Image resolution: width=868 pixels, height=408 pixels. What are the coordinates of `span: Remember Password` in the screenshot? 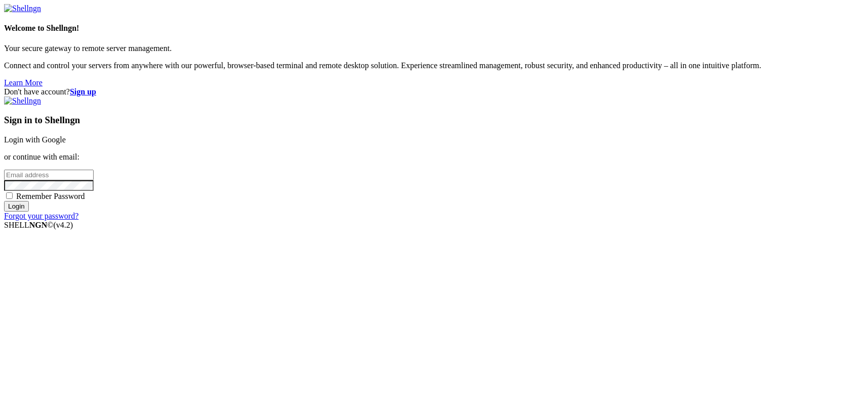 It's located at (50, 196).